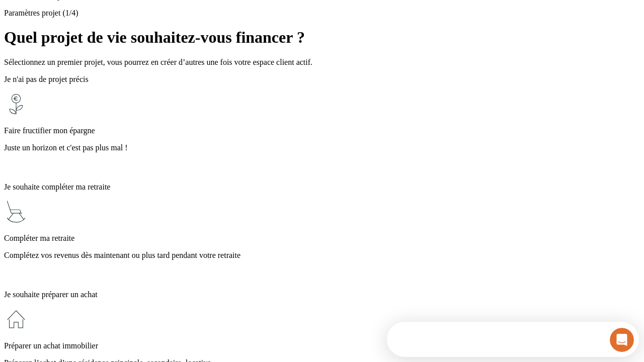  I want to click on p: Faire fructifier mon épargne, so click(322, 131).